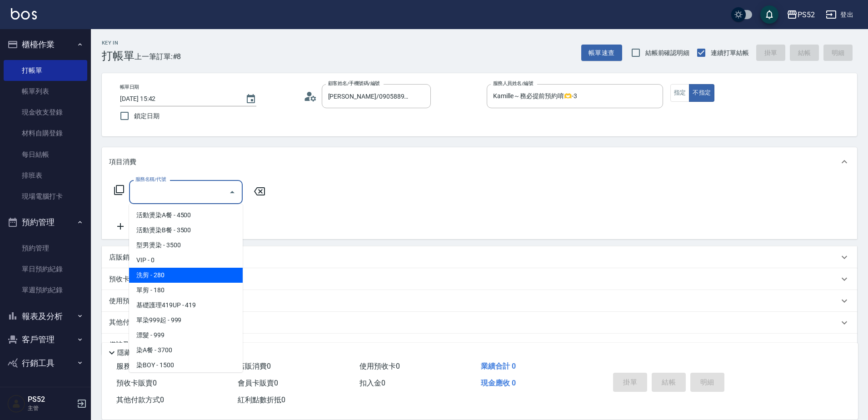 Image resolution: width=868 pixels, height=420 pixels. What do you see at coordinates (185, 365) in the screenshot?
I see `span: 染BOY - 1500` at bounding box center [185, 365].